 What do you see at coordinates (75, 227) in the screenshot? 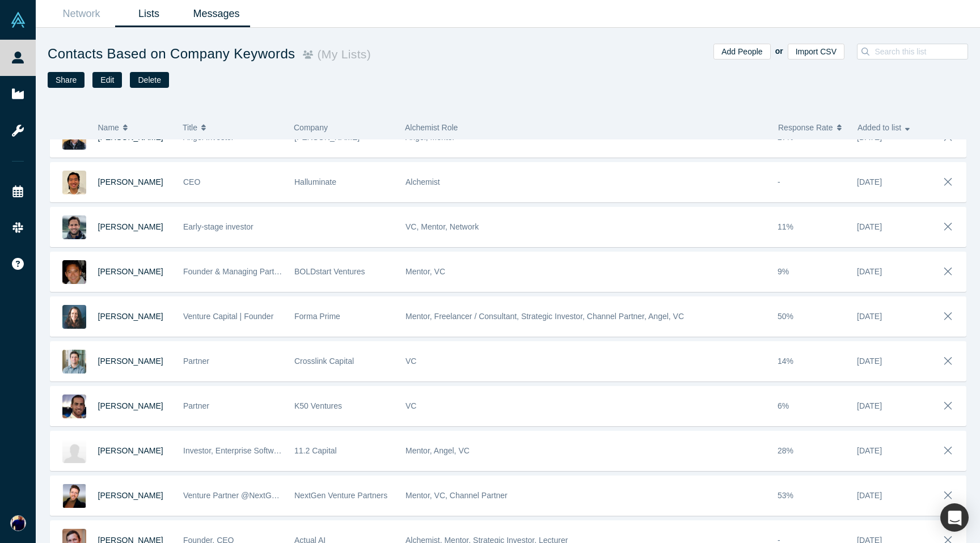
I see `img: Marco Casas's Profile Image` at bounding box center [75, 227].